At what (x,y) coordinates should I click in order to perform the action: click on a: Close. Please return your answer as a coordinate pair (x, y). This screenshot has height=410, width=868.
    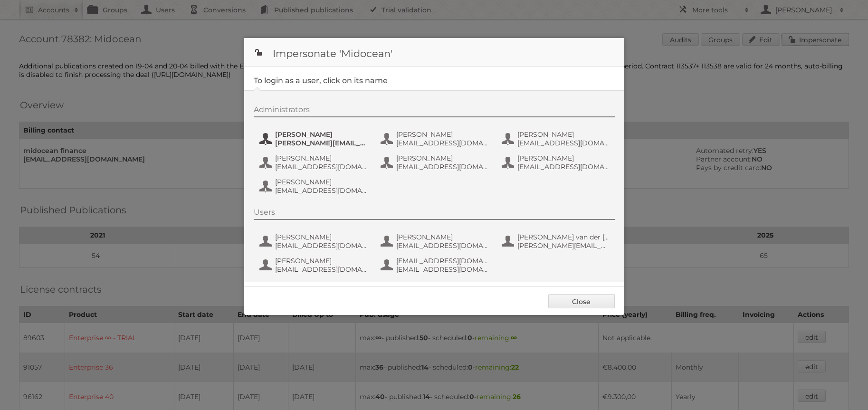
    Looking at the image, I should click on (581, 301).